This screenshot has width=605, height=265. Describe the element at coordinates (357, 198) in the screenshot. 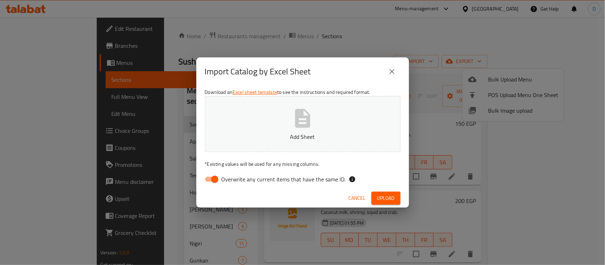

I see `button: Cancel` at that location.